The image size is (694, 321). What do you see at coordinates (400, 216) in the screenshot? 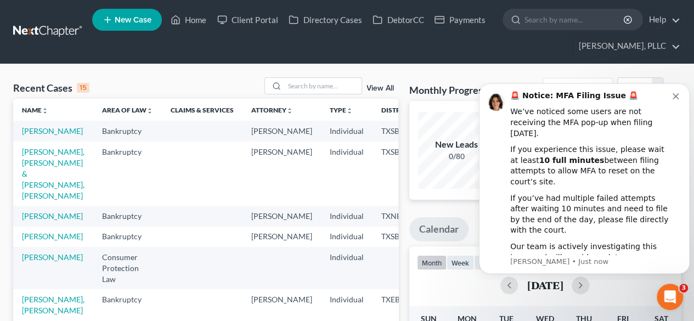
I see `td: TXNB` at bounding box center [400, 216].